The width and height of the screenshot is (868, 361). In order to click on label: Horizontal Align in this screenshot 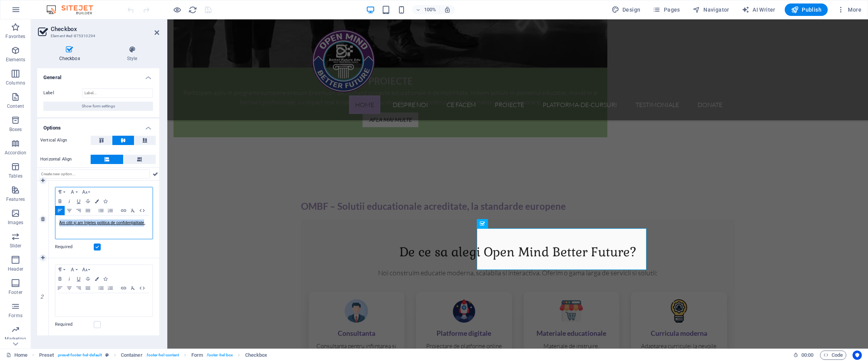, I will do `click(65, 159)`.